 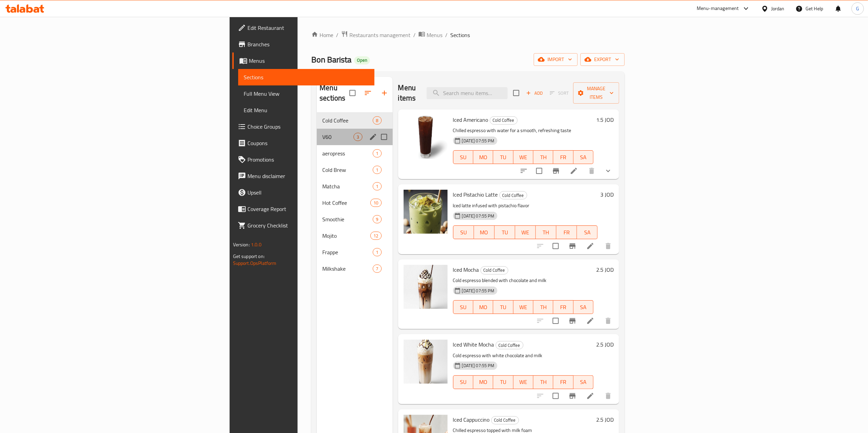 I want to click on button: TH, so click(x=543, y=307).